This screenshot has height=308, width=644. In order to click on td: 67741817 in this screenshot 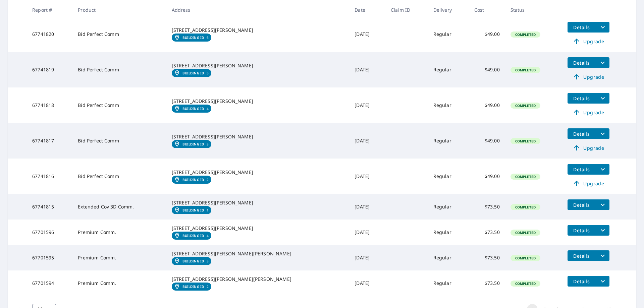, I will do `click(49, 141)`.